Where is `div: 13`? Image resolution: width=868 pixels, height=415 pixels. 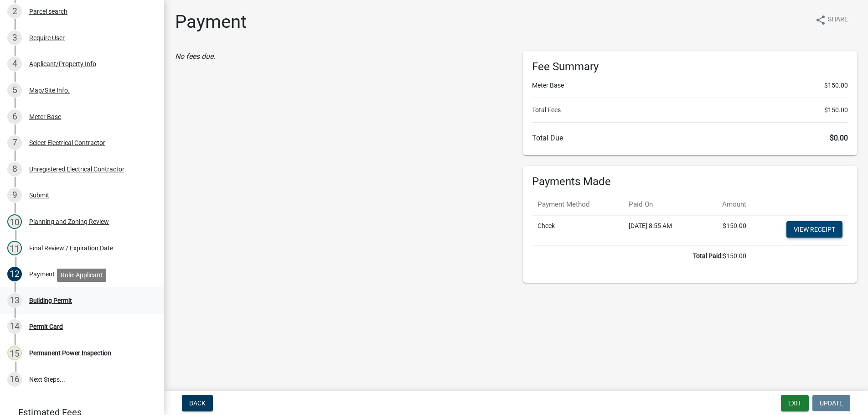 div: 13 is located at coordinates (15, 300).